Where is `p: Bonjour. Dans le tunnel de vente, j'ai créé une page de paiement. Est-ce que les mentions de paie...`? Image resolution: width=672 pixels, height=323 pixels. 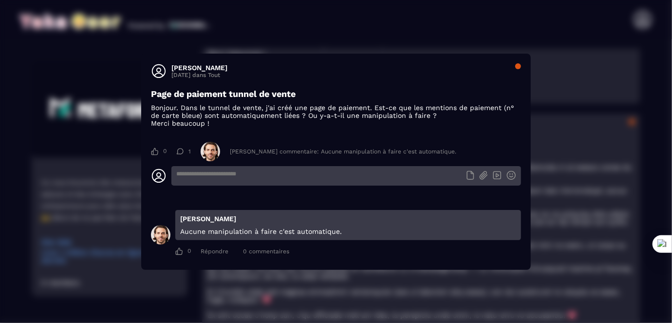 p: Bonjour. Dans le tunnel de vente, j'ai créé une page de paiement. Est-ce que les mentions de paie... is located at coordinates (336, 115).